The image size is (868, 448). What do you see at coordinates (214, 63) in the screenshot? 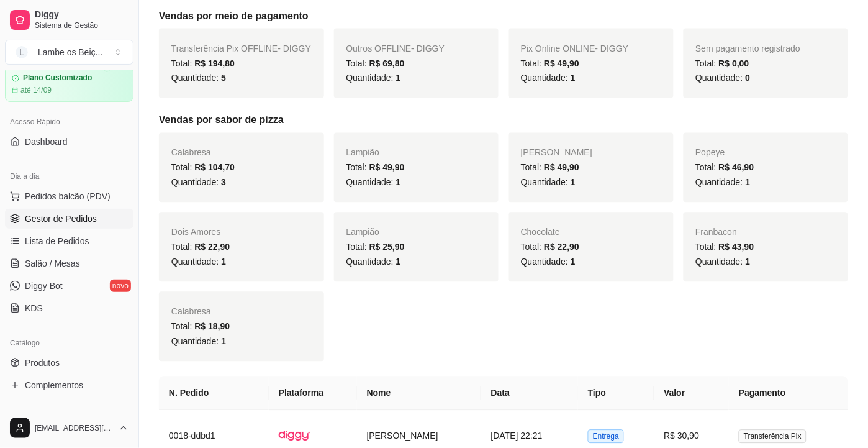
I see `span: R$ 194,80` at bounding box center [214, 63].